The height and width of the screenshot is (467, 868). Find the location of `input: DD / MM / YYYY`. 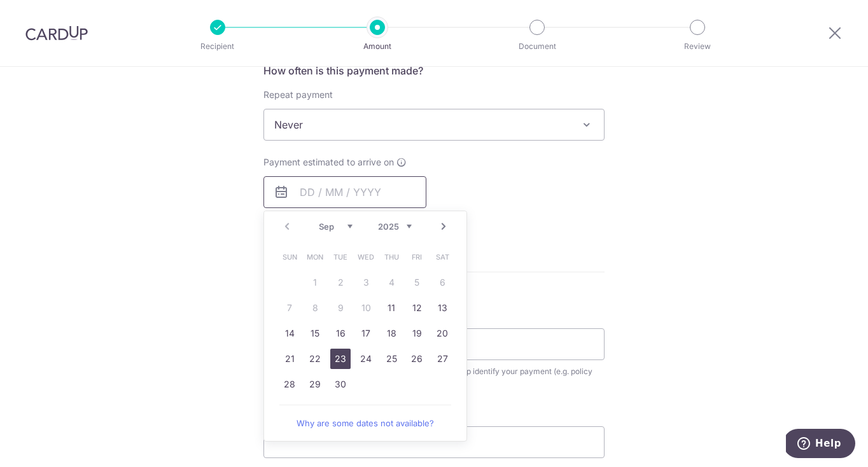

input: DD / MM / YYYY is located at coordinates (345, 192).